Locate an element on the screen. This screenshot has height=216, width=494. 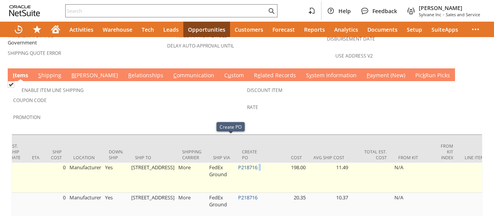
span: Setup is located at coordinates (414, 29).